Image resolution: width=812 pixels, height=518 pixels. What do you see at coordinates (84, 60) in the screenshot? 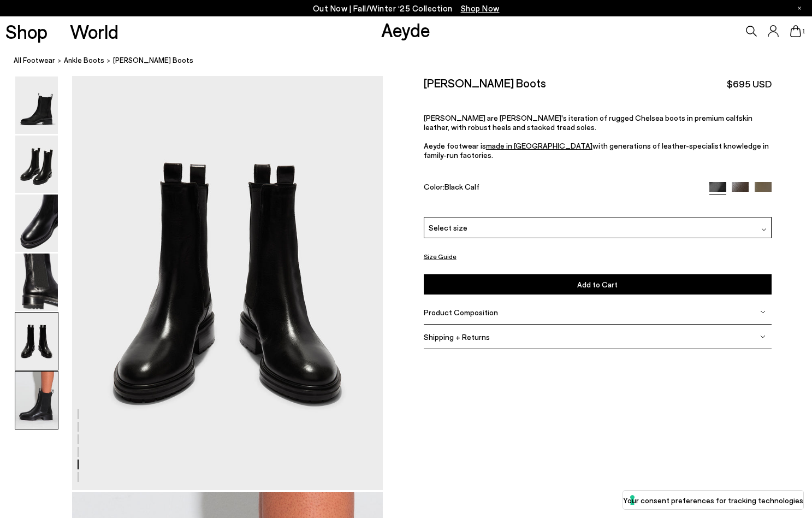
I see `span: ankle boots` at bounding box center [84, 60].